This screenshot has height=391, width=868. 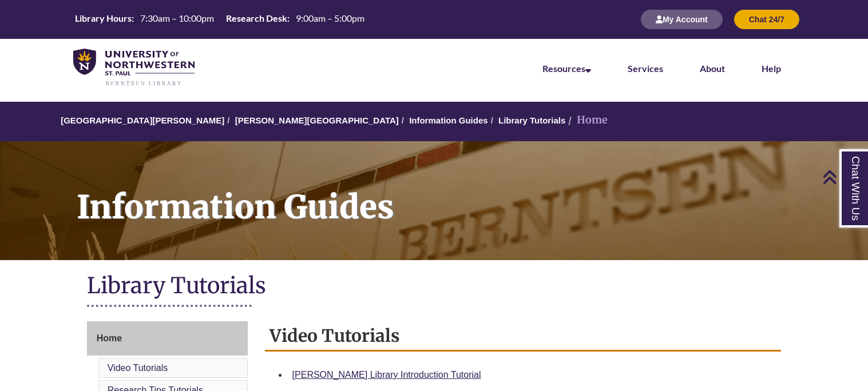 What do you see at coordinates (109, 338) in the screenshot?
I see `span: Home` at bounding box center [109, 338].